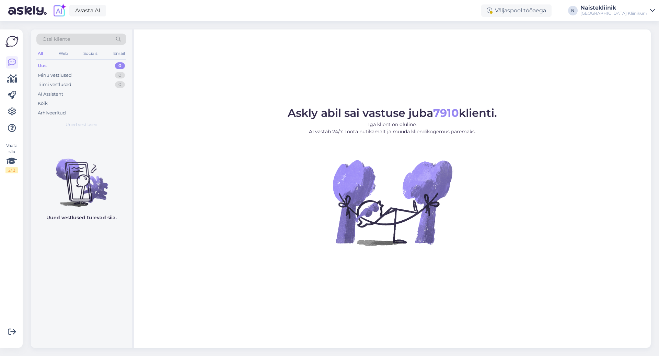 This screenshot has width=659, height=356. What do you see at coordinates (12, 42) in the screenshot?
I see `img: Askly Logo` at bounding box center [12, 42].